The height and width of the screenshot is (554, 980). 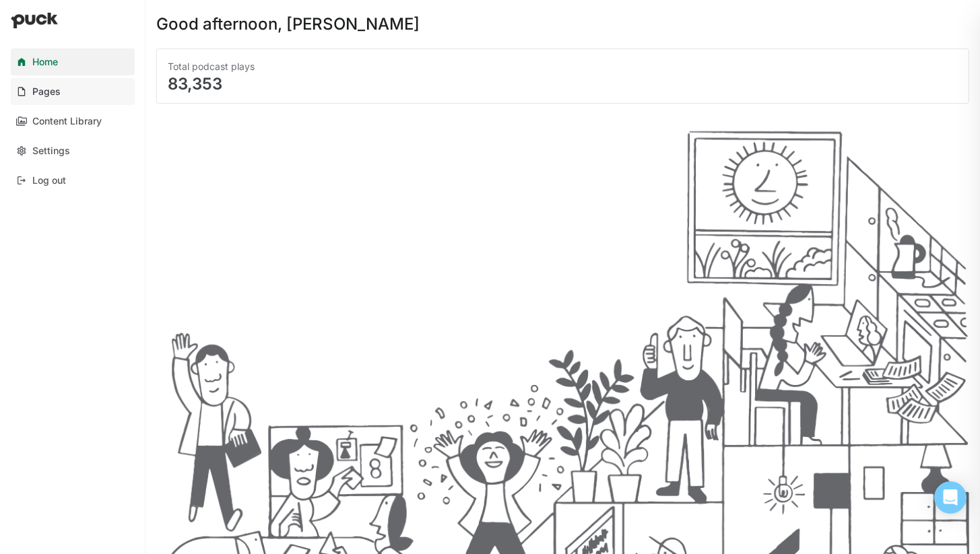 I want to click on div: 83,353, so click(x=562, y=85).